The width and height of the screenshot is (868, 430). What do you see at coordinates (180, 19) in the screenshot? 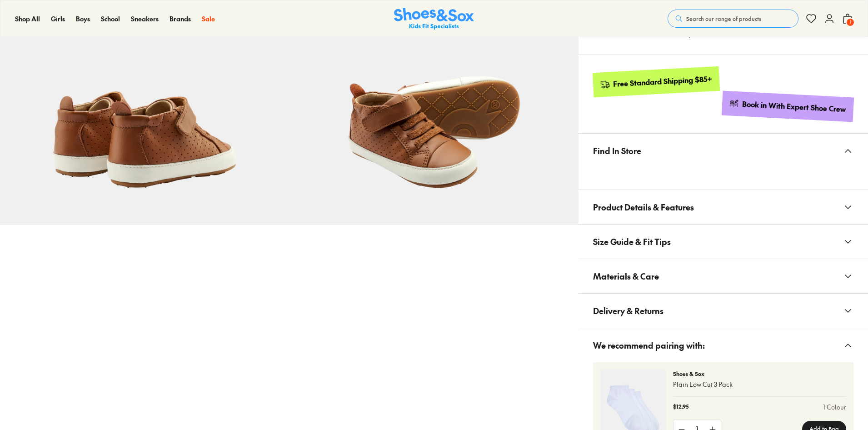
I see `a: Brands` at bounding box center [180, 19].